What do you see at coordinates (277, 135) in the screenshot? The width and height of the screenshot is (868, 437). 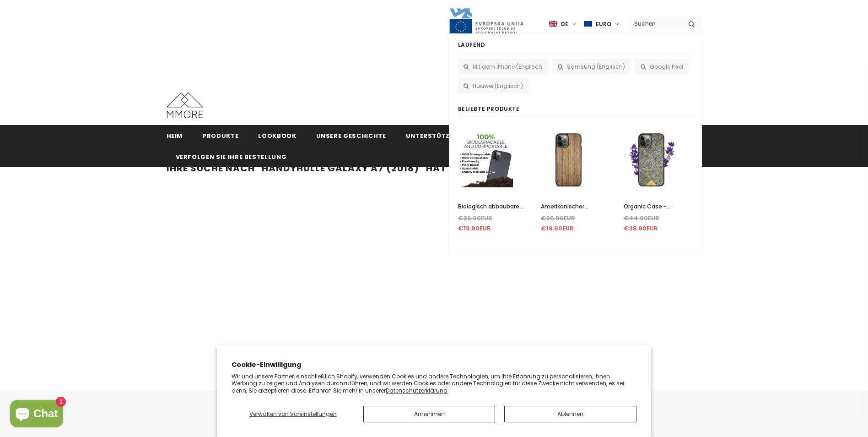 I see `a: Lookbook` at bounding box center [277, 135].